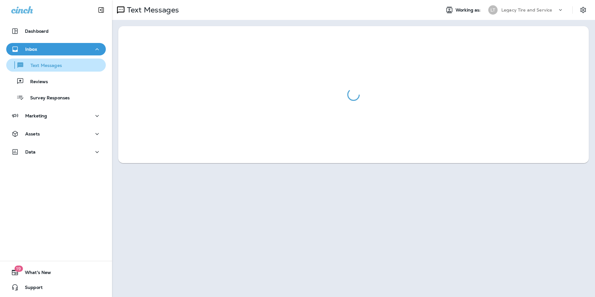 This screenshot has width=595, height=297. I want to click on button: Marketing, so click(56, 116).